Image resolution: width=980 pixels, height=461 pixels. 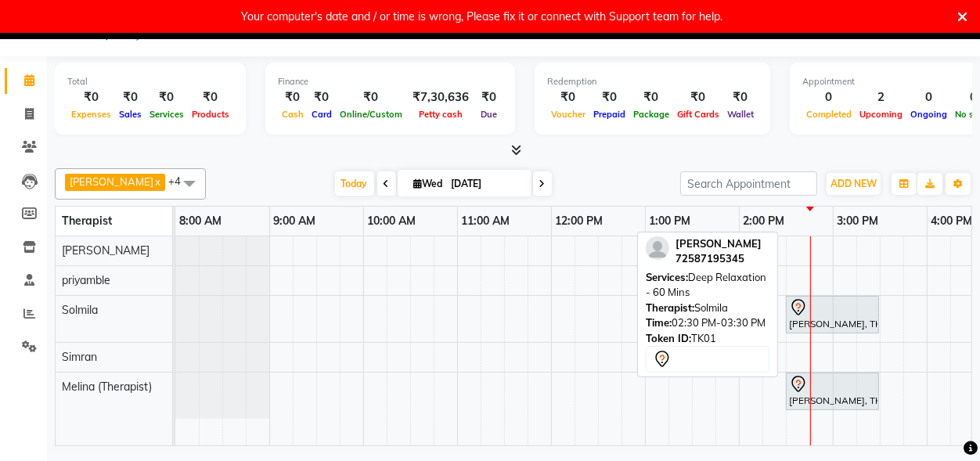 I want to click on div: Solmila, so click(x=707, y=309).